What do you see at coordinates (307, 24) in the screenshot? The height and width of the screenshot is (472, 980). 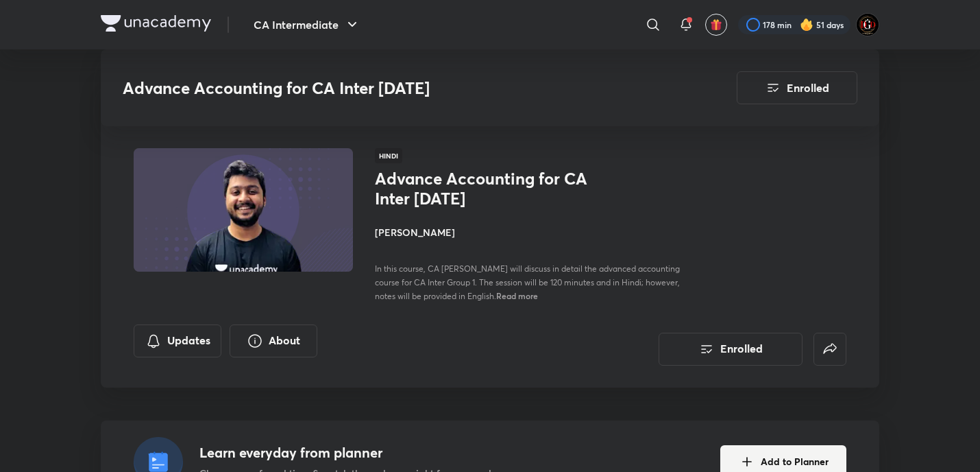 I see `button: CA Intermediate` at bounding box center [307, 24].